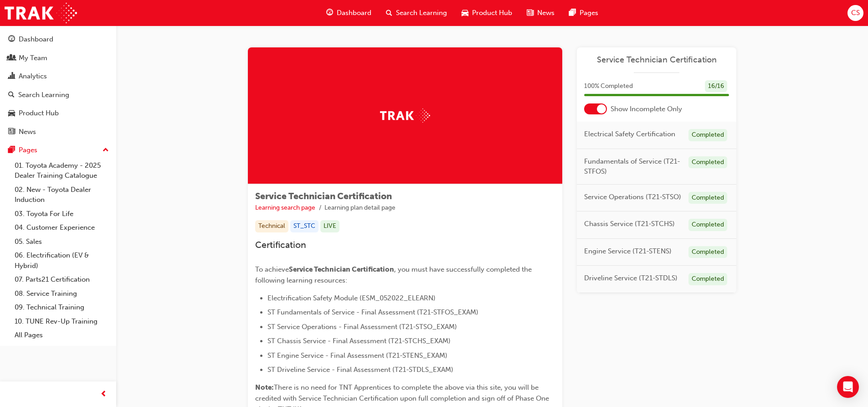 The image size is (868, 407). What do you see at coordinates (62, 322) in the screenshot?
I see `a: 10. TUNE Rev-Up Training` at bounding box center [62, 322].